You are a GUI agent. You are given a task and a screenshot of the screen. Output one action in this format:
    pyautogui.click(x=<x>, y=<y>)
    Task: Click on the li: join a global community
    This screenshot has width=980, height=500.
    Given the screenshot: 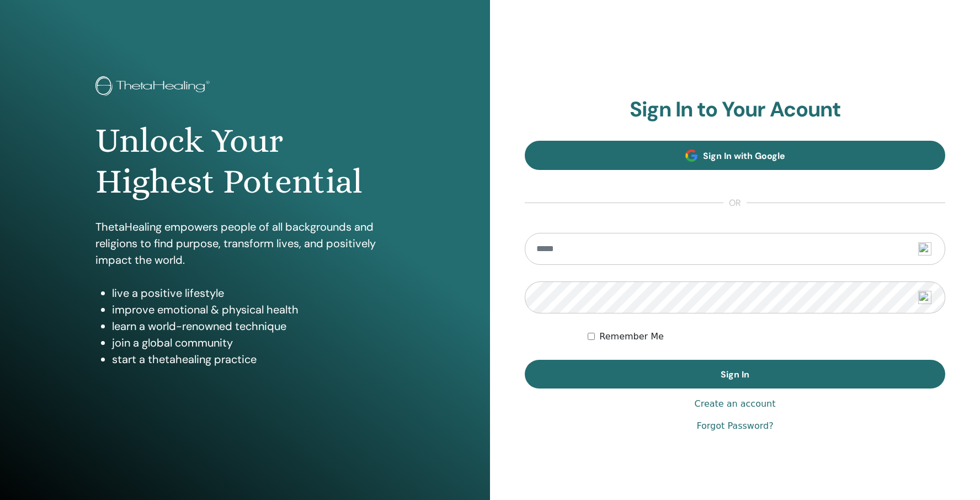 What is the action you would take?
    pyautogui.click(x=253, y=343)
    